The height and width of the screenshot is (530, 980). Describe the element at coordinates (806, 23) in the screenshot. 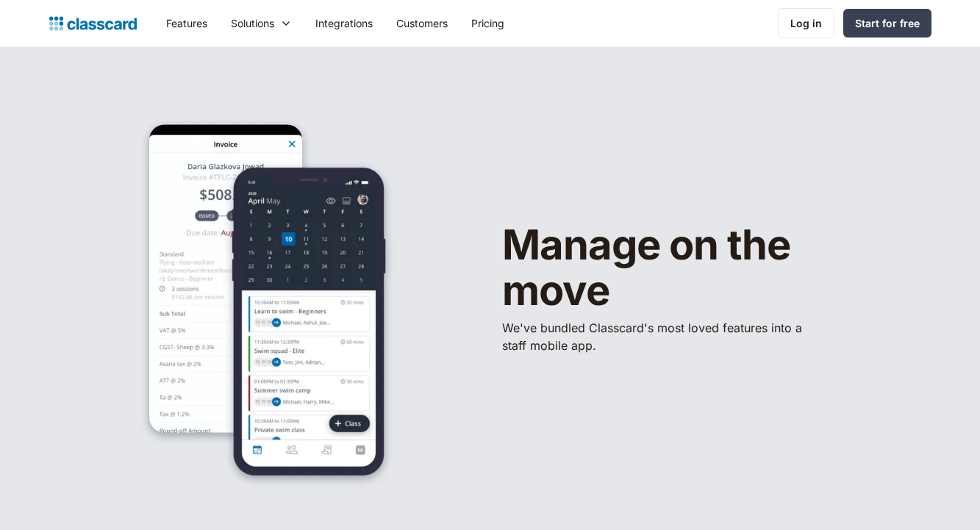

I see `div: Log in` at that location.